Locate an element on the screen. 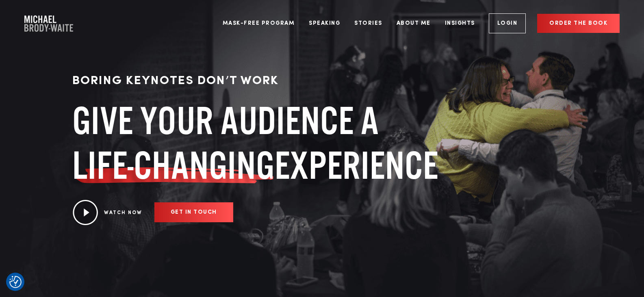  p: BORING KEYNOTES DON’T WORK is located at coordinates (261, 81).